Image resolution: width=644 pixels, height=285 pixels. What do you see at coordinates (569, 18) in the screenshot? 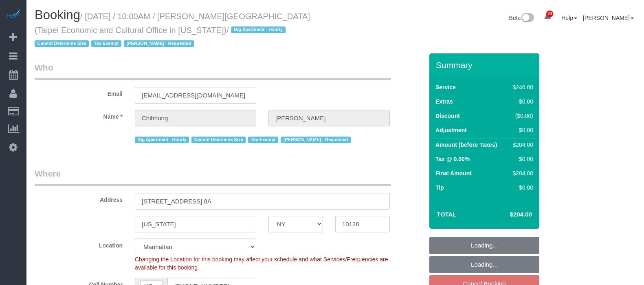
I see `a: Help` at bounding box center [569, 18].